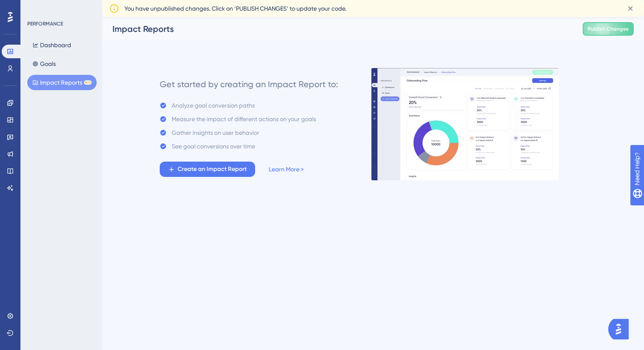 This screenshot has width=644, height=350. I want to click on div: Impact Reports, so click(337, 29).